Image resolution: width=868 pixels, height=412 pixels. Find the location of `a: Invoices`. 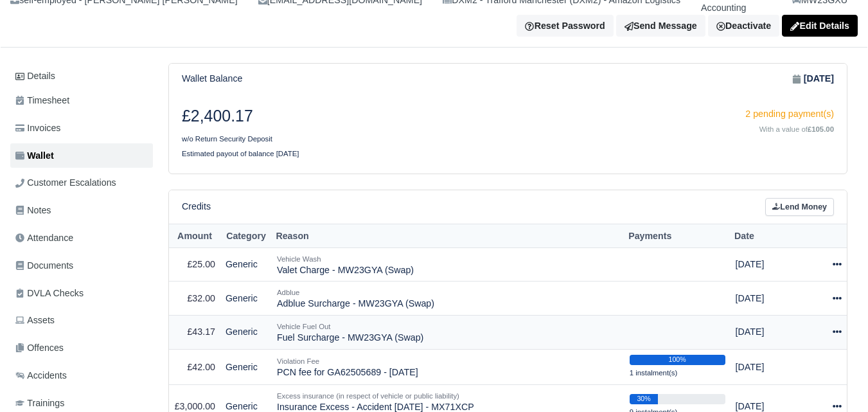

a: Invoices is located at coordinates (81, 128).